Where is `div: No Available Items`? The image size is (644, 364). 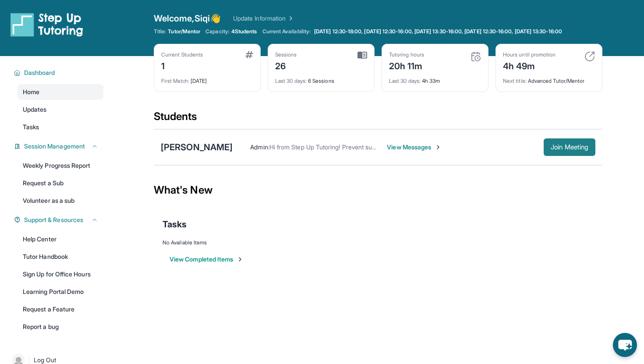
div: No Available Items is located at coordinates (378, 243).